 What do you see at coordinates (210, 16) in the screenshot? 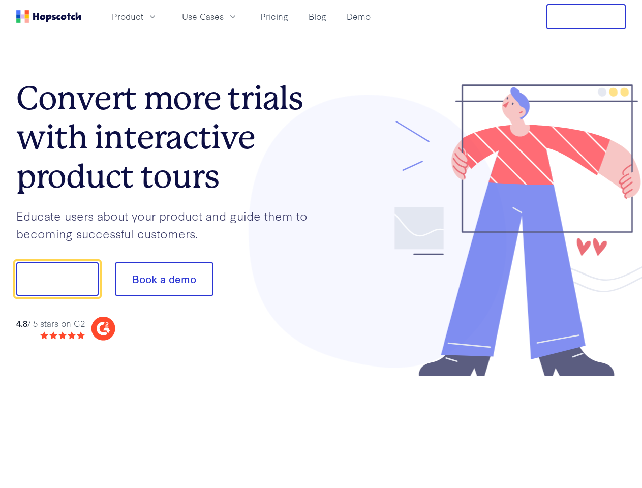
I see `button: Use Cases` at bounding box center [210, 16].